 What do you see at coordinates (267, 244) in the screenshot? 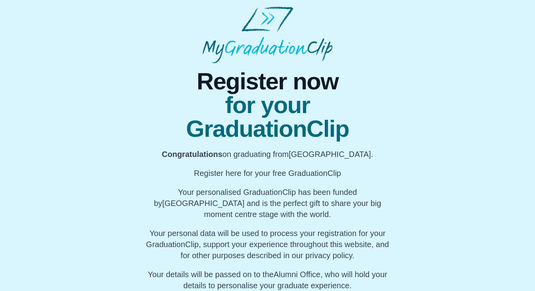
I see `p: Your personal data will be used to process your registration for your GraduationClip, support you...` at bounding box center [267, 244].